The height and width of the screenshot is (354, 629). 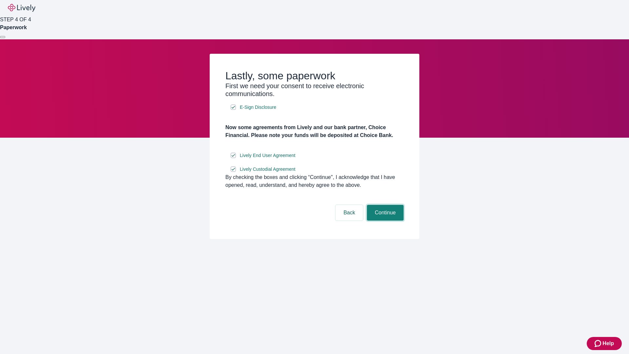 What do you see at coordinates (608, 343) in the screenshot?
I see `span: Help` at bounding box center [608, 343].